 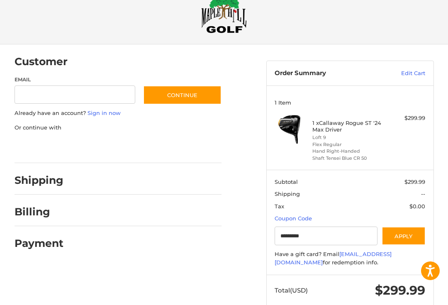 I want to click on h3: 1 Item, so click(x=349, y=102).